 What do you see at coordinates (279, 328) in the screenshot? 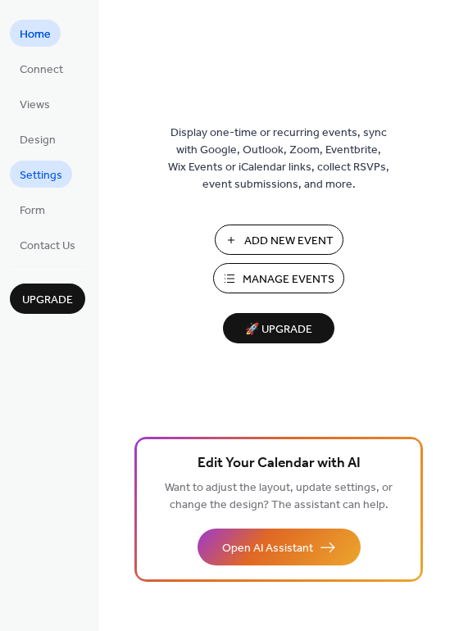
I see `button: 🚀 Upgrade` at bounding box center [279, 328].